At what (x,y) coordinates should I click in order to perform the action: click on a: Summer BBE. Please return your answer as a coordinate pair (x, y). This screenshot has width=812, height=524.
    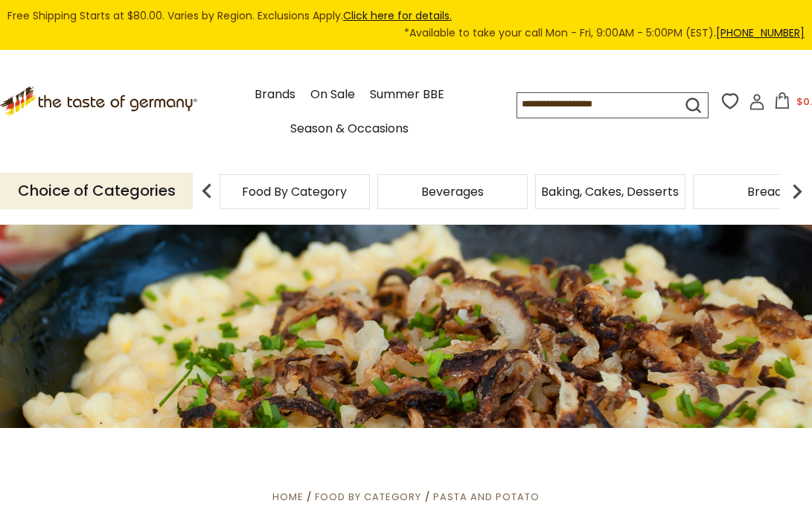
    Looking at the image, I should click on (408, 94).